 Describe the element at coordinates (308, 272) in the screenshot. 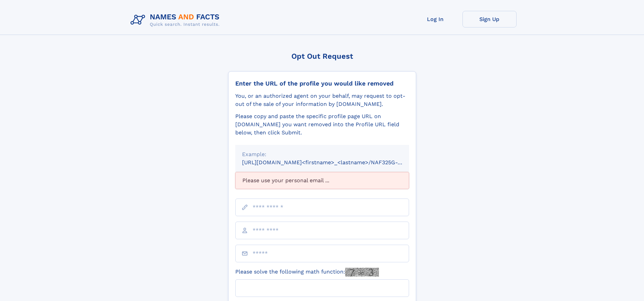

I see `label: Please solve the following math function:` at that location.